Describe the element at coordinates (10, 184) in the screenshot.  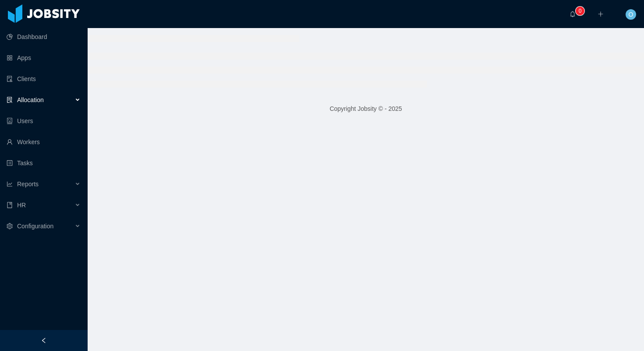
I see `i: icon: line-chart` at that location.